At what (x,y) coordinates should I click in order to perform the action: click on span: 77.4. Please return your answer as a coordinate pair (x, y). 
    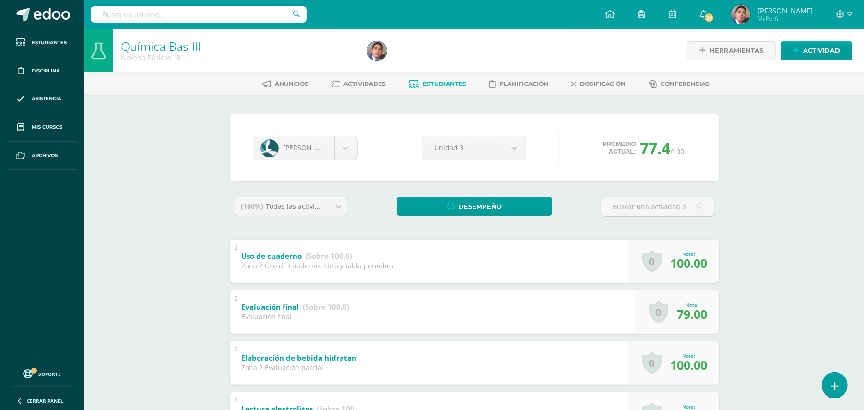
    Looking at the image, I should click on (655, 148).